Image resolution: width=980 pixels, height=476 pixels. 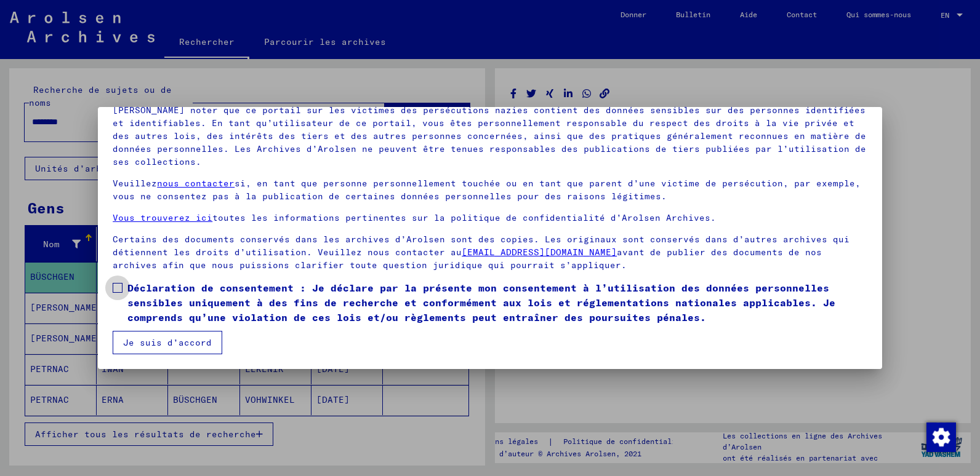 I want to click on font: Déclaration de consentement : Je déclare par la présente mon consentement à l’utilisation des don..., so click(x=481, y=303).